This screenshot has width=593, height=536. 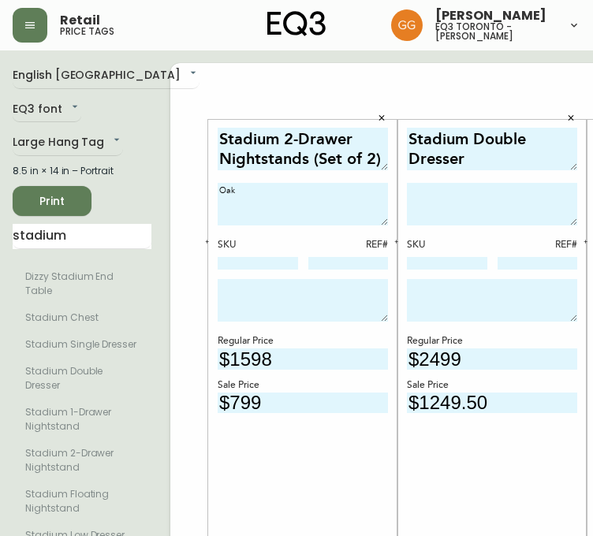 What do you see at coordinates (407, 25) in the screenshot?
I see `img: dbfc93a9366efef7dcc9a31eef4d00a7` at bounding box center [407, 25].